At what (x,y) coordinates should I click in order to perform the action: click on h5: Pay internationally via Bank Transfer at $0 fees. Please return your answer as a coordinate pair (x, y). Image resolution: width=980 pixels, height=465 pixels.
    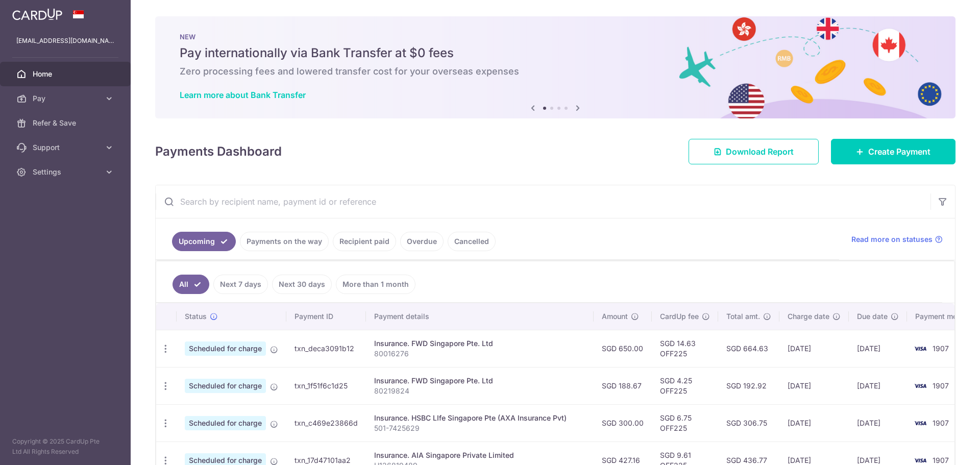
    Looking at the image, I should click on (555, 53).